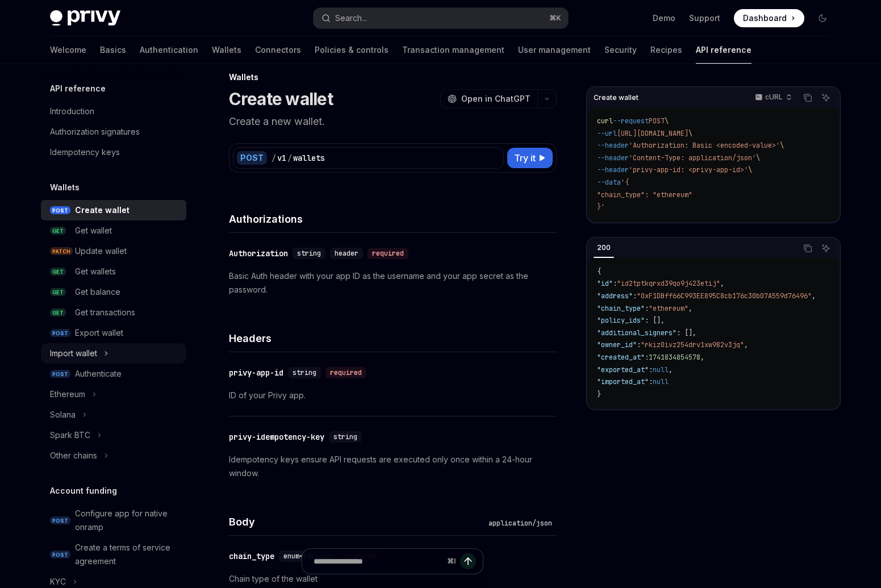 The image size is (881, 588). What do you see at coordinates (765, 18) in the screenshot?
I see `span: Dashboard` at bounding box center [765, 18].